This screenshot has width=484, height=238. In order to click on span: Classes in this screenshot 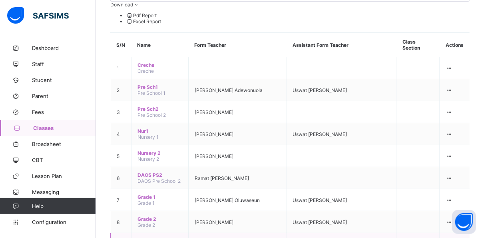, I will do `click(64, 128)`.